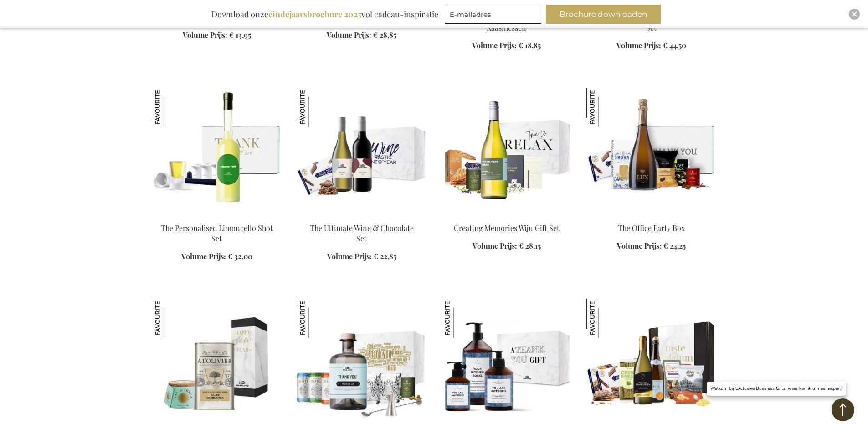  Describe the element at coordinates (361, 35) in the screenshot. I see `a: Volume Prijs: € 28,85` at that location.